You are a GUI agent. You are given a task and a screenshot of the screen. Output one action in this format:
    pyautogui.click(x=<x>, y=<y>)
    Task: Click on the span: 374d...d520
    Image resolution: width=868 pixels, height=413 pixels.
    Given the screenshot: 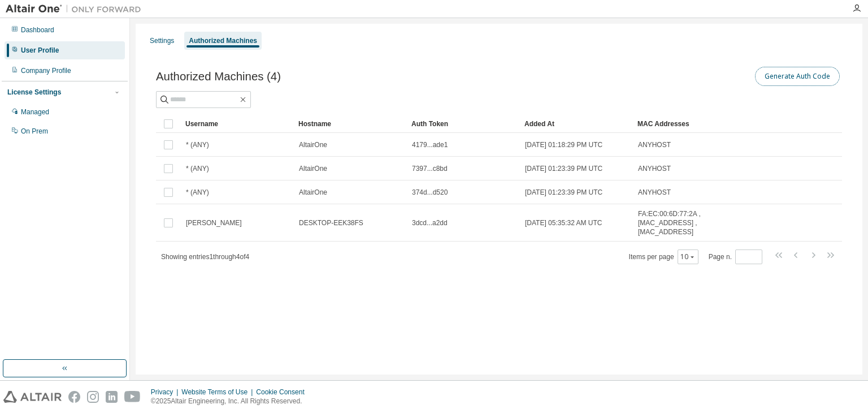 What is the action you would take?
    pyautogui.click(x=429, y=192)
    